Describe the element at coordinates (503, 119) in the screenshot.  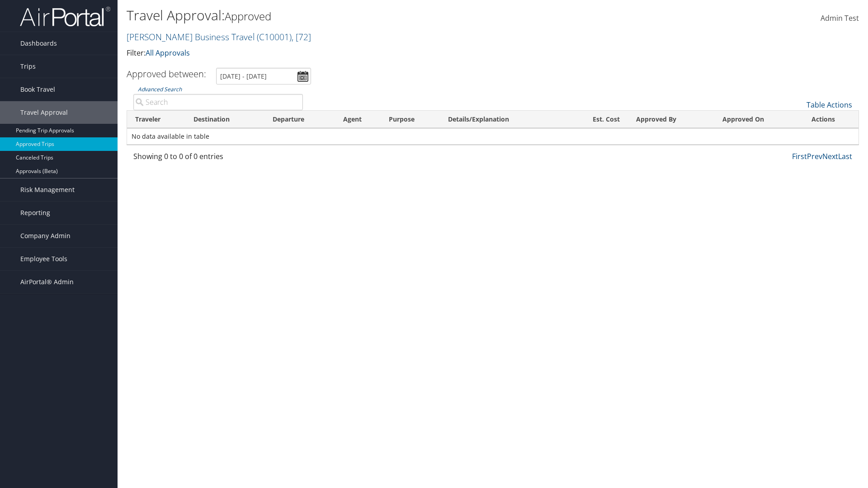
I see `th: Details/Explanation` at that location.